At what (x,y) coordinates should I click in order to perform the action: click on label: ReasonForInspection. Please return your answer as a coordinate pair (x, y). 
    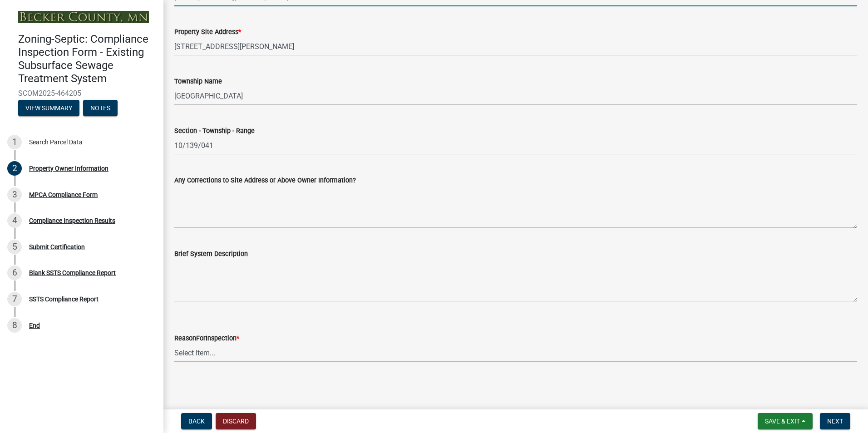
    Looking at the image, I should click on (207, 339).